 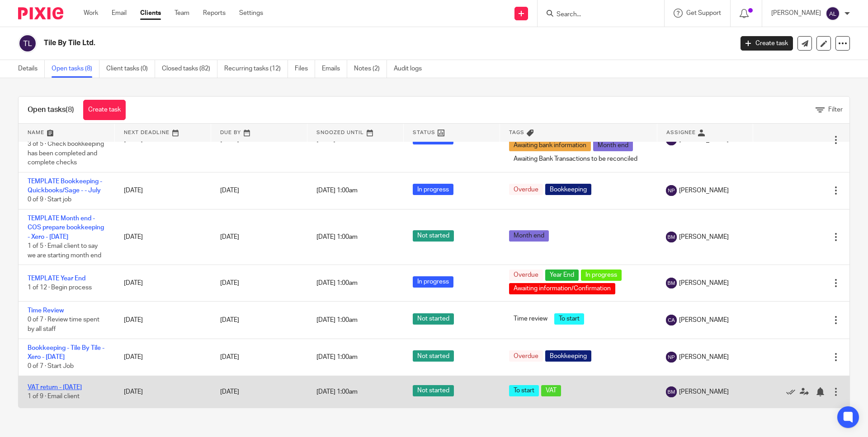 What do you see at coordinates (31, 69) in the screenshot?
I see `a: Details` at bounding box center [31, 69].